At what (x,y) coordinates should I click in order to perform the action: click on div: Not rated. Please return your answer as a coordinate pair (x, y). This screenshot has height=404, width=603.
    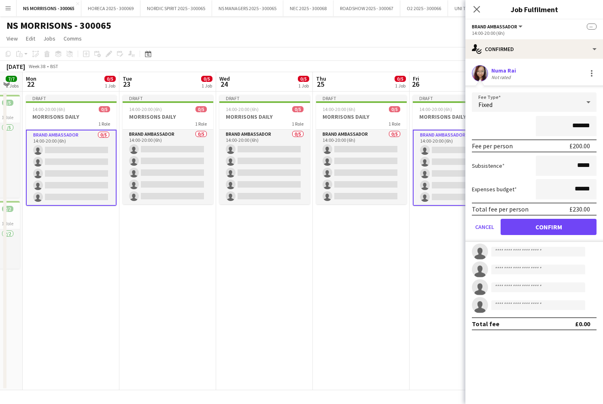
    Looking at the image, I should click on (502, 77).